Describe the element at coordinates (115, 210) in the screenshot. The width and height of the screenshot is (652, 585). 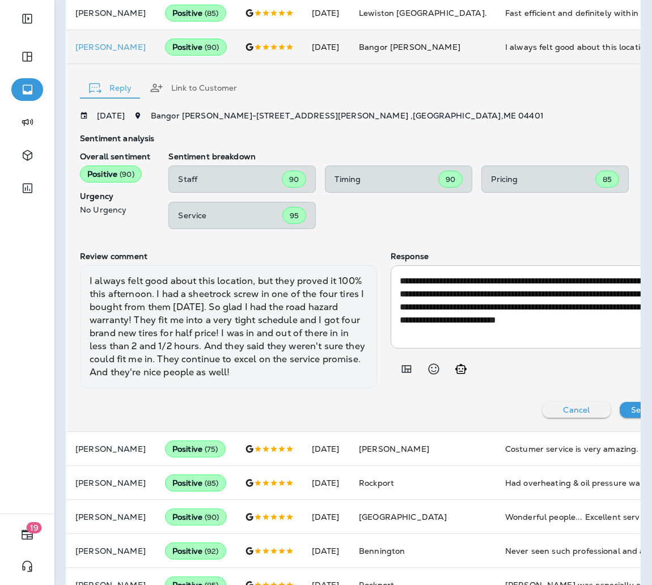
I see `p: No Urgency` at that location.